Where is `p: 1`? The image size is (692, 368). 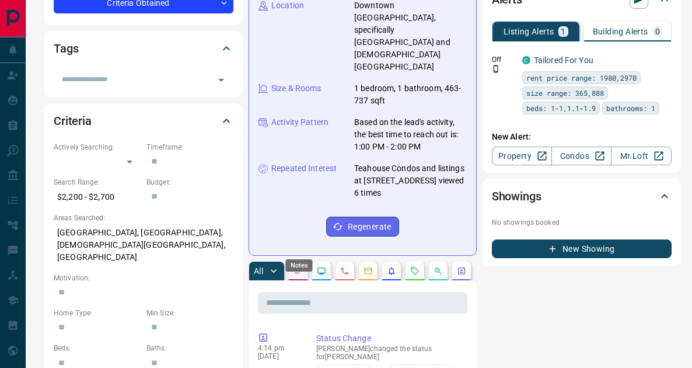 p: 1 is located at coordinates (563, 32).